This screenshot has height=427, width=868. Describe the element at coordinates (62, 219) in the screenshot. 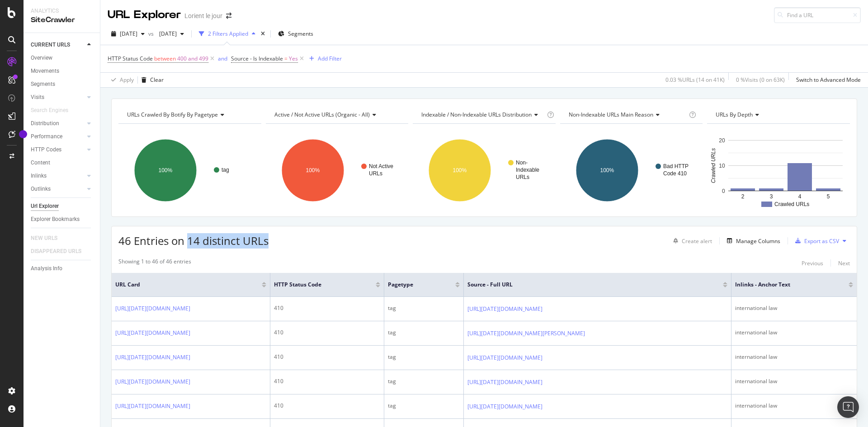

I see `a: Explorer Bookmarks` at that location.